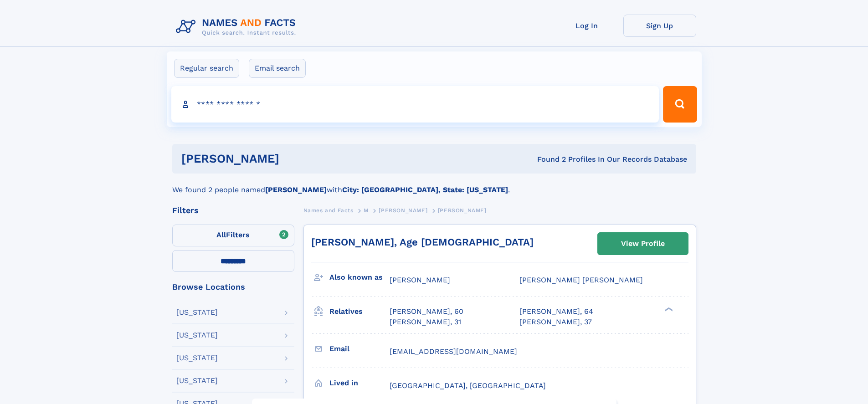 The image size is (868, 404). I want to click on span: M, so click(366, 210).